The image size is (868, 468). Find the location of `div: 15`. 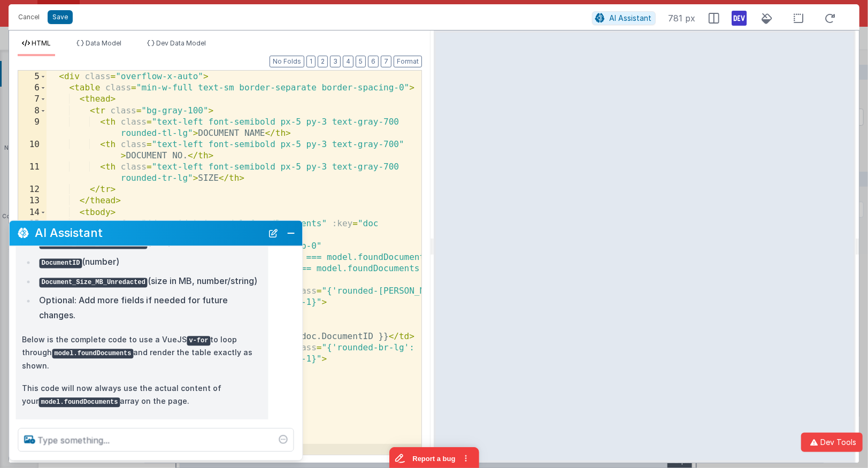

div: 15 is located at coordinates (32, 229).